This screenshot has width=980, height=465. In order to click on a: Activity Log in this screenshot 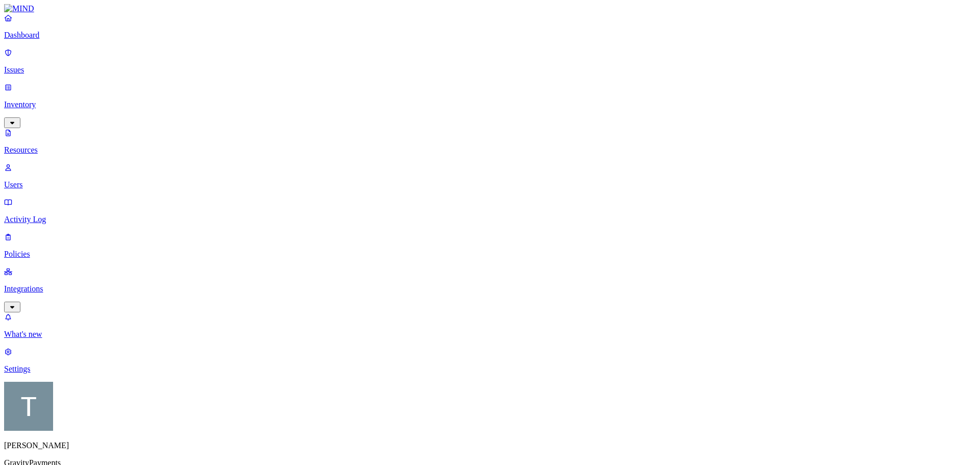, I will do `click(490, 211)`.